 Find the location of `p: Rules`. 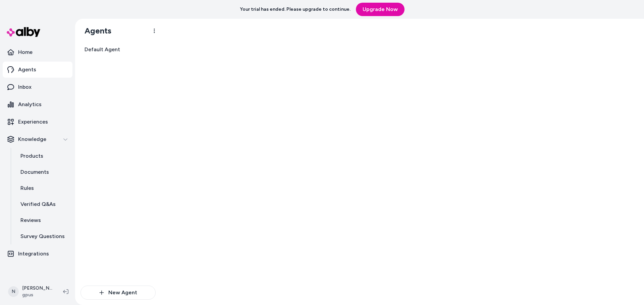

p: Rules is located at coordinates (27, 188).